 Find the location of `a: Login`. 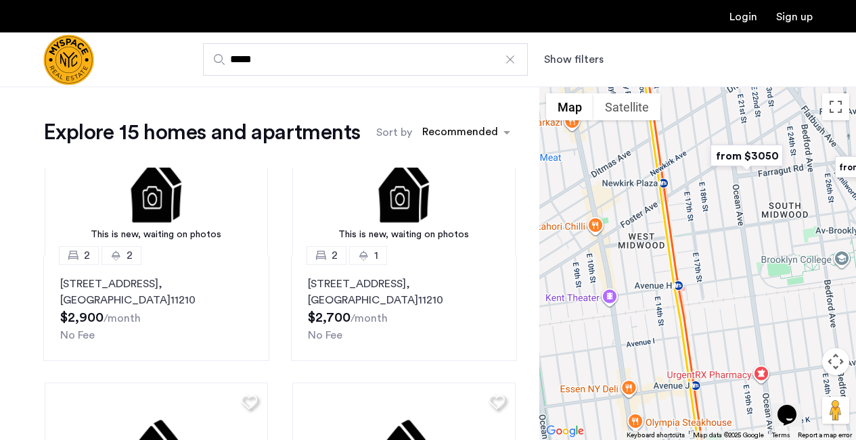

a: Login is located at coordinates (743, 17).